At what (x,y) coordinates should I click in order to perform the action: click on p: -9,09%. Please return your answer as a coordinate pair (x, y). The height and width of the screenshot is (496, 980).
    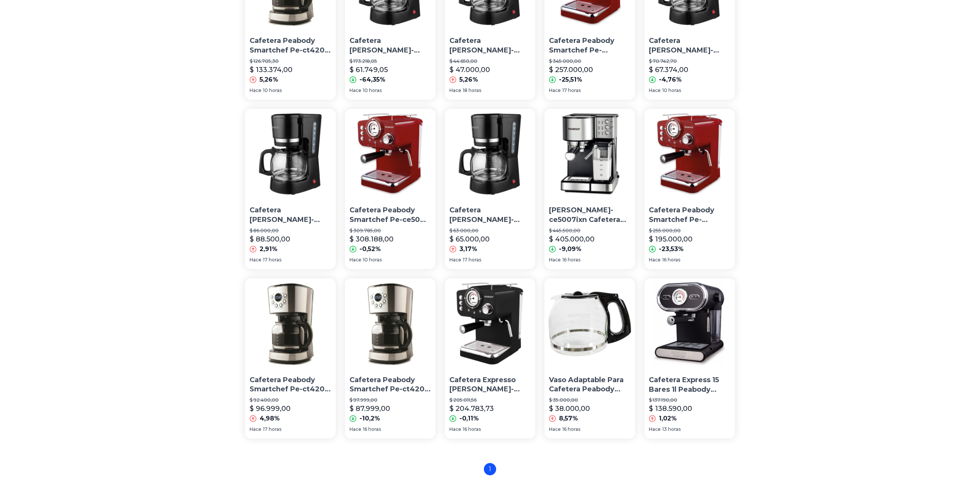
    Looking at the image, I should click on (570, 249).